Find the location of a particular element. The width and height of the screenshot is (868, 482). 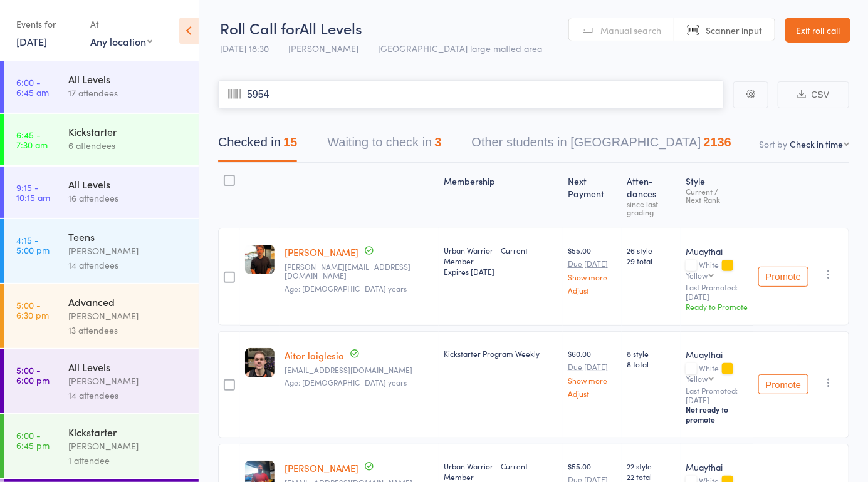

div: Next Payment is located at coordinates (592, 195).